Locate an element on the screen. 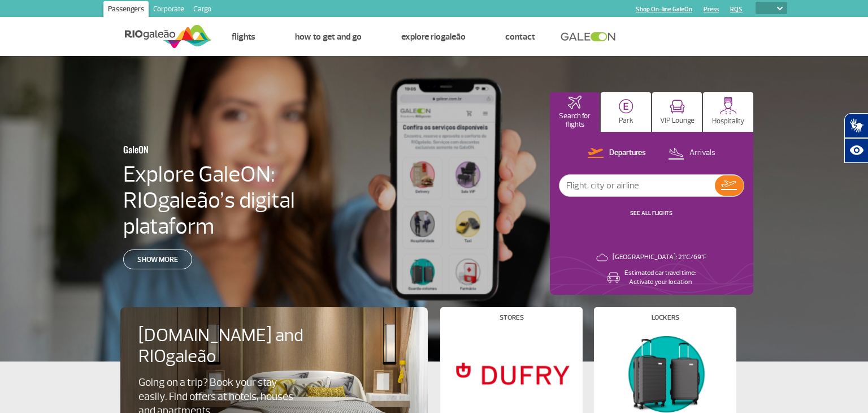 This screenshot has height=413, width=868. a: Press is located at coordinates (711, 9).